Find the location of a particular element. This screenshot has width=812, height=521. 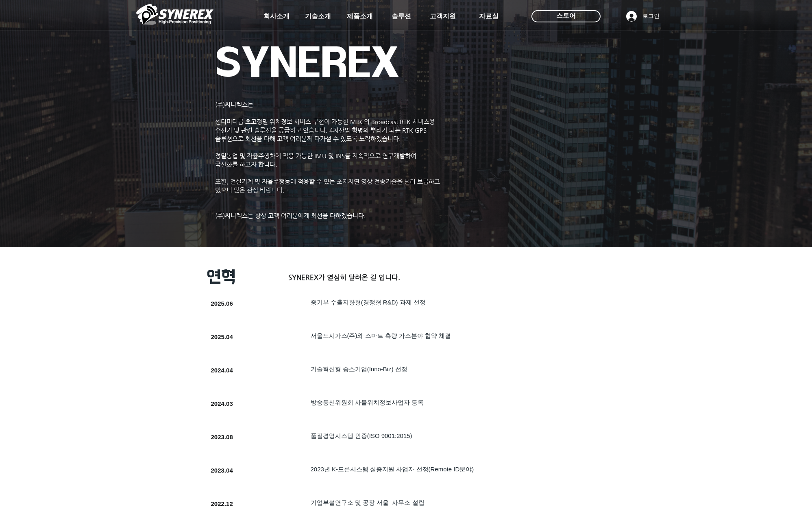

img: 씨너렉스_White_simbol_대지 1.png is located at coordinates (175, 14).